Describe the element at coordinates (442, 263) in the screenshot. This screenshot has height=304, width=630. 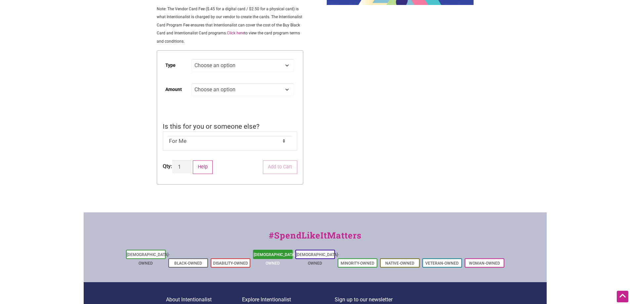
I see `a: Veteran-Owned` at that location.